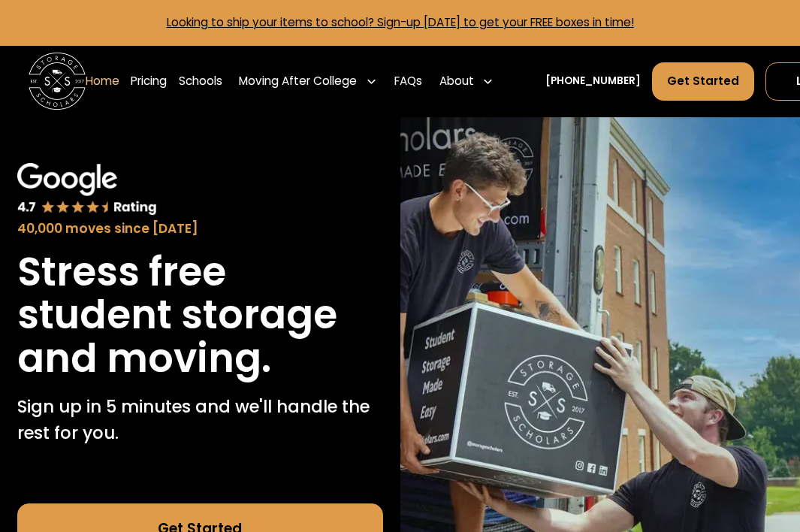 The height and width of the screenshot is (532, 800). What do you see at coordinates (149, 81) in the screenshot?
I see `a: Pricing` at bounding box center [149, 81].